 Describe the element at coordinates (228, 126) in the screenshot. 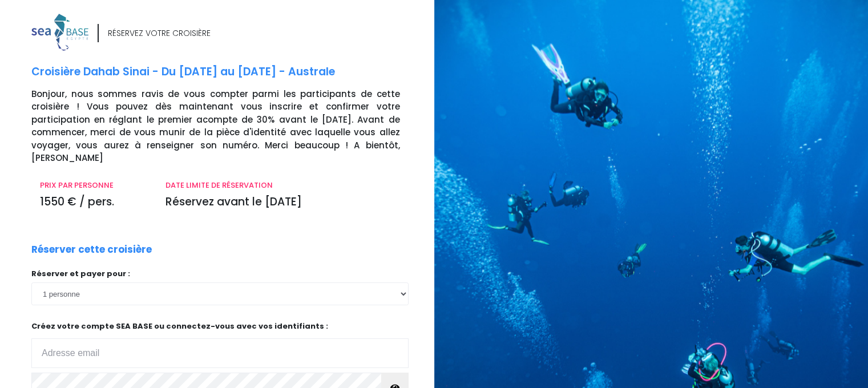

I see `p: Bonjour, nous sommes ravis de vous compter parmi les participants de cette croisière ! Vous pouve...` at that location.